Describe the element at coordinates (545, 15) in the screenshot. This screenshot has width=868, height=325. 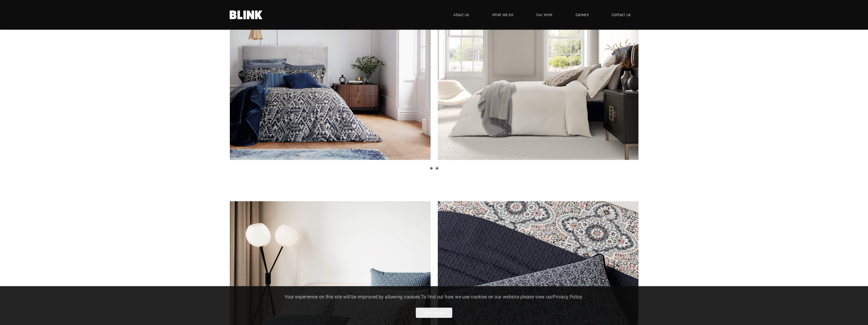
I see `span: Our Work` at that location.